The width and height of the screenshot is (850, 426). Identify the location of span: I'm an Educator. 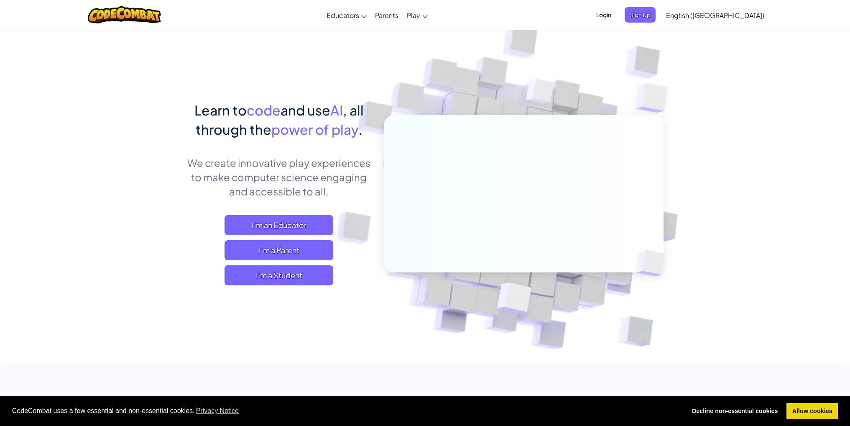
(279, 225).